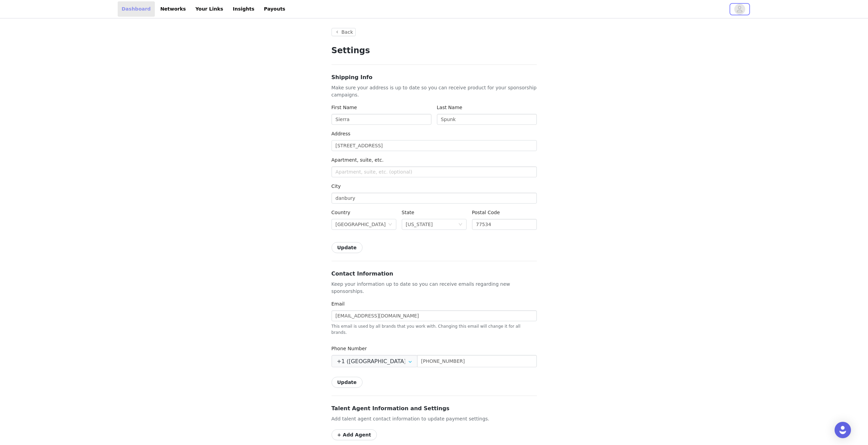 This screenshot has height=445, width=868. Describe the element at coordinates (434, 419) in the screenshot. I see `p: Add talent agent contact information to update payment settings.` at that location.